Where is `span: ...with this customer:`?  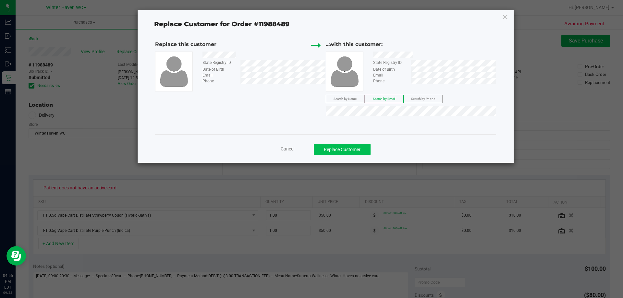 span: ...with this customer: is located at coordinates (354, 44).